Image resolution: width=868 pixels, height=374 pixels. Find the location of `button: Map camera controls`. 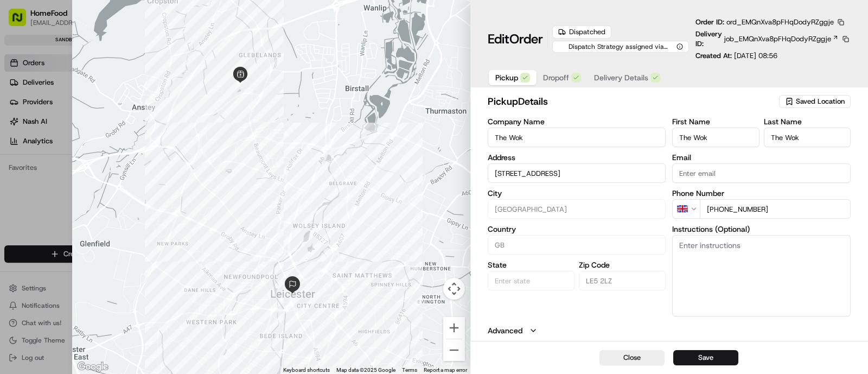

button: Map camera controls is located at coordinates (454, 289).